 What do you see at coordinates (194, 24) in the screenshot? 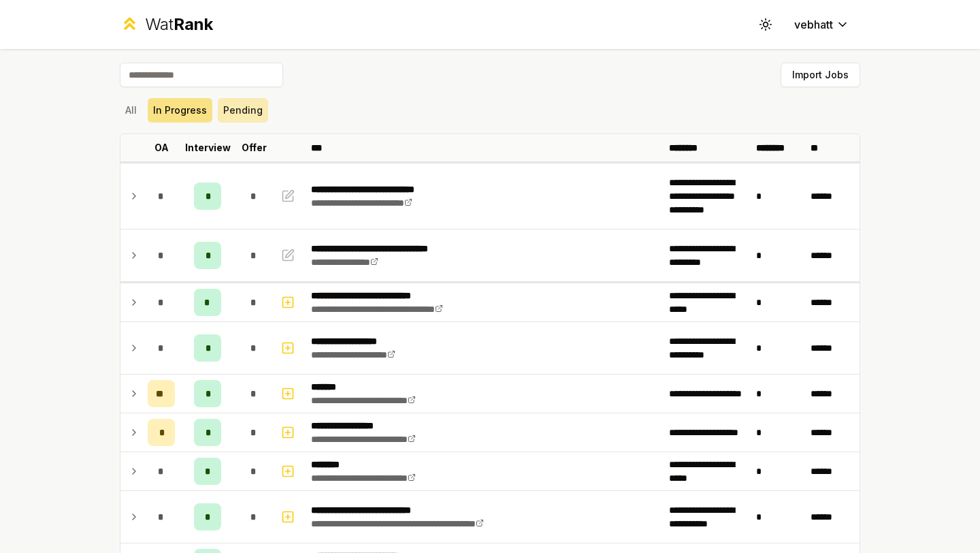
I see `span: Rank` at bounding box center [194, 24].